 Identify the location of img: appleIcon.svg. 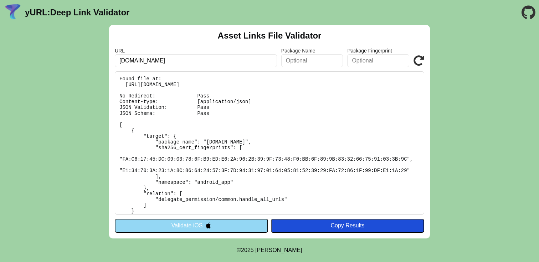
(208, 225).